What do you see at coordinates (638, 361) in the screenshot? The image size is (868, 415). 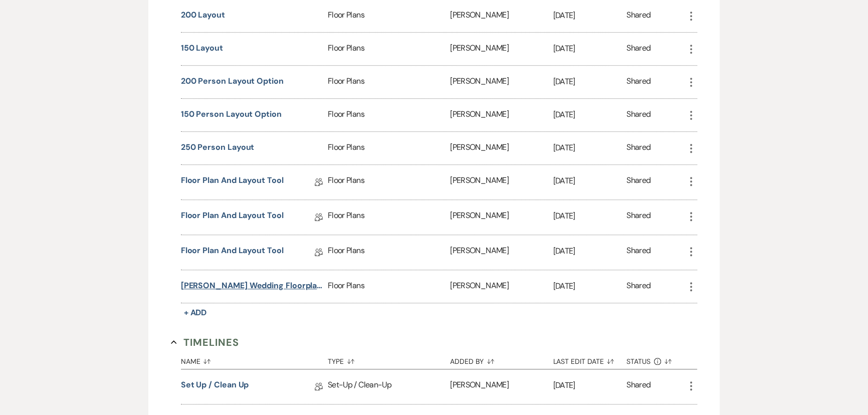 I see `span: Status` at bounding box center [638, 361].